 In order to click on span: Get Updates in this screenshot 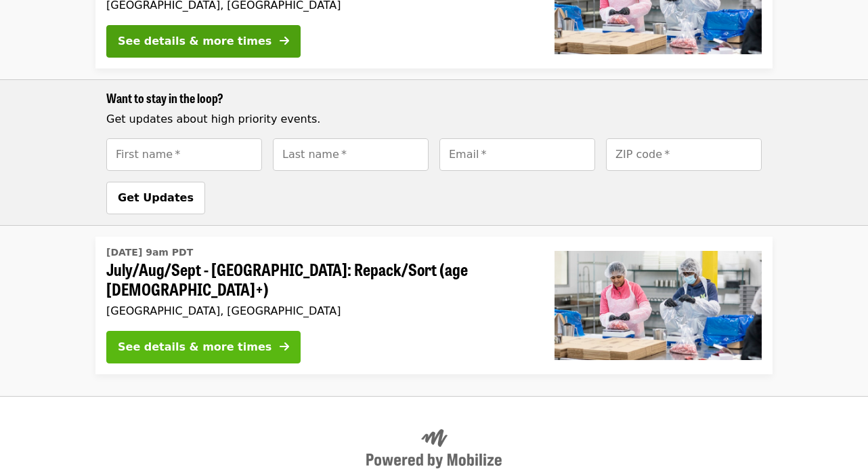, I will do `click(156, 197)`.